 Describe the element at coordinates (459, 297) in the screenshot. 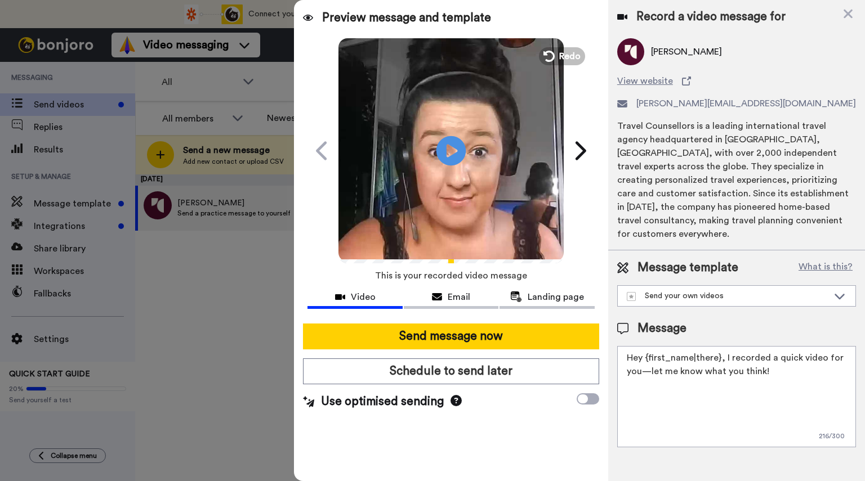

I see `span: Email` at that location.